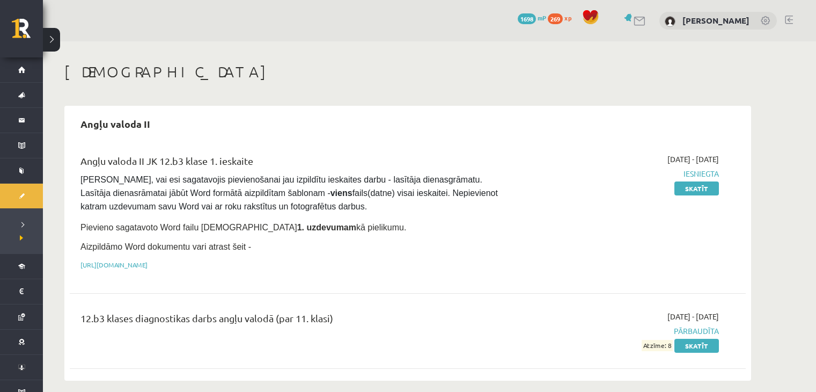  Describe the element at coordinates (670, 21) in the screenshot. I see `img: Sendija Zeltmate` at that location.